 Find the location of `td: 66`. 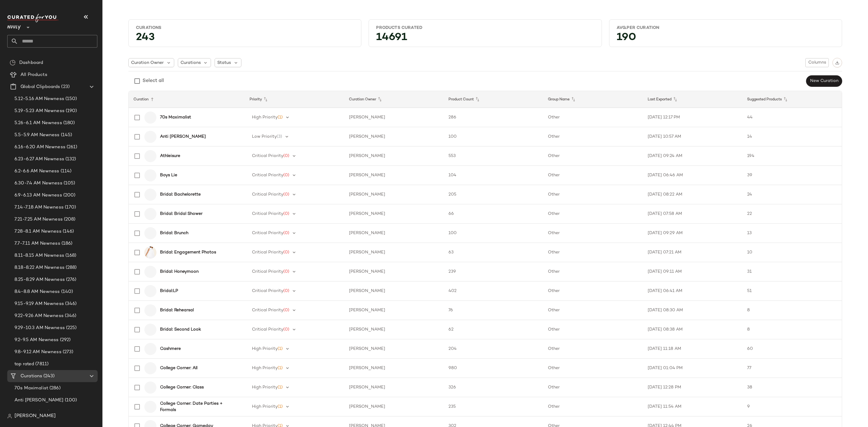

td: 66 is located at coordinates (493, 214).